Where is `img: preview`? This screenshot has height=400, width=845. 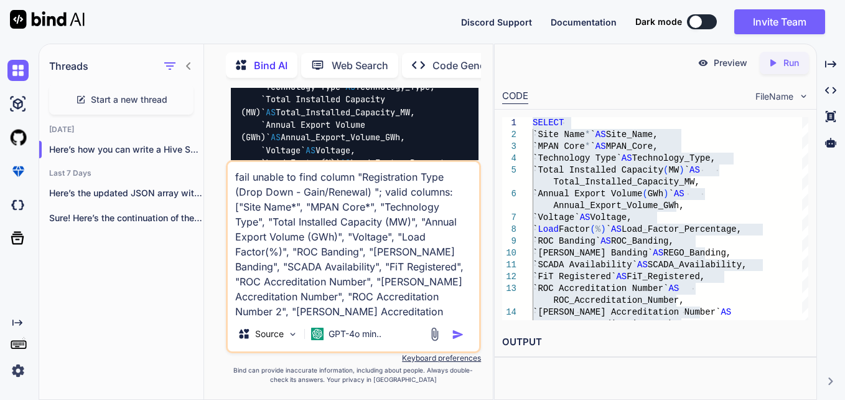
img: preview is located at coordinates (703, 63).